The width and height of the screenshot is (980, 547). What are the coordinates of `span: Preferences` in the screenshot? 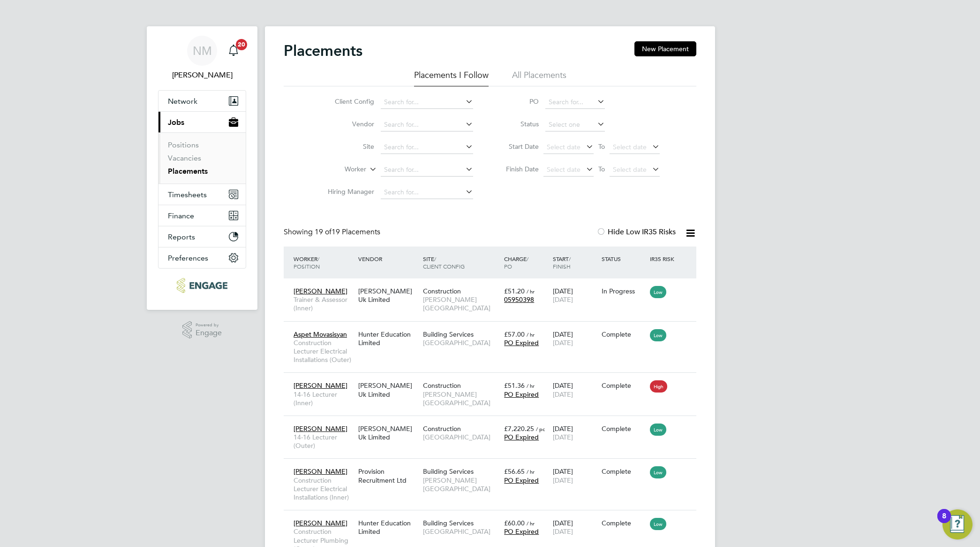 It's located at (188, 258).